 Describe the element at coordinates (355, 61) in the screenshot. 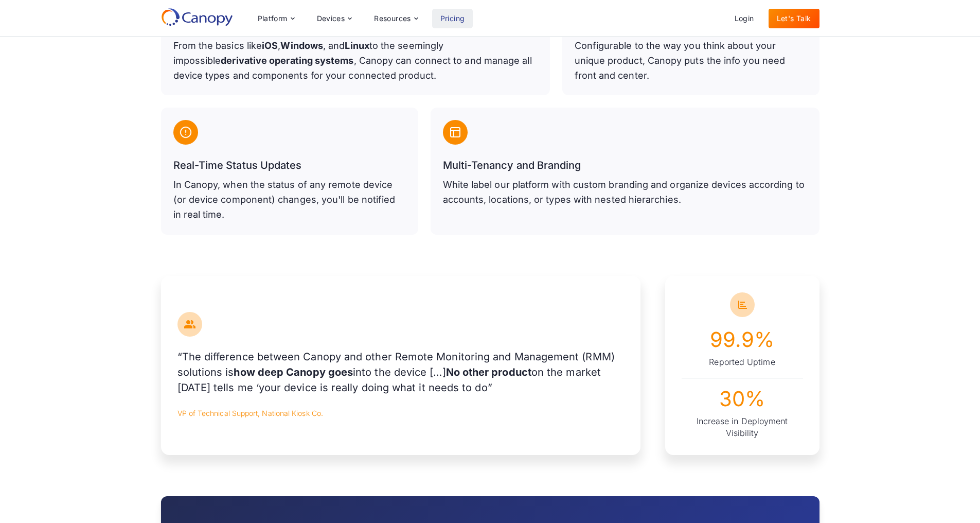

I see `p: From the basics like , , and to the seemingly impossible , Canopy can connect to and manage all d...` at that location.